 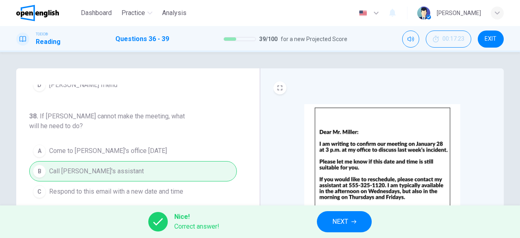 I want to click on span: NEXT, so click(x=340, y=222).